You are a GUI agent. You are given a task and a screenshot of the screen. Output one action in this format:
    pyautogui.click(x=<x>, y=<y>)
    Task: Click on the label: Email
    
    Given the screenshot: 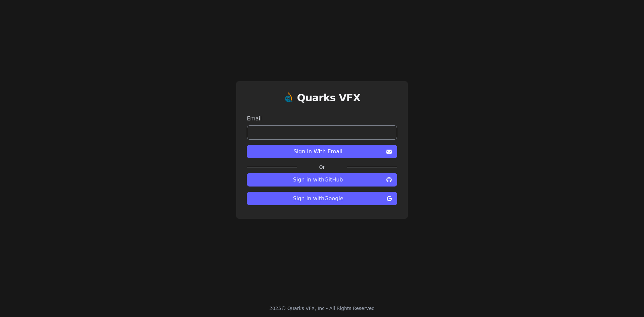 What is the action you would take?
    pyautogui.click(x=322, y=119)
    